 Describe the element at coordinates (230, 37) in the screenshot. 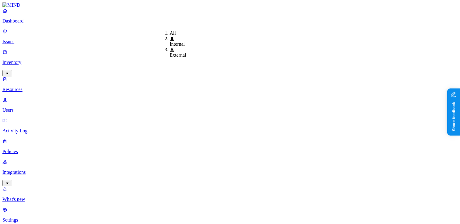

I see `a: Issues` at that location.